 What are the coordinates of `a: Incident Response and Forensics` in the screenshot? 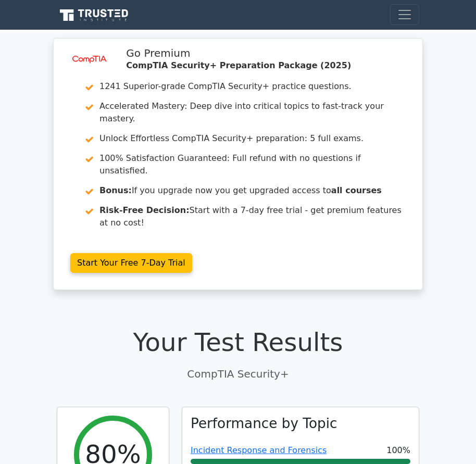 It's located at (258, 450).